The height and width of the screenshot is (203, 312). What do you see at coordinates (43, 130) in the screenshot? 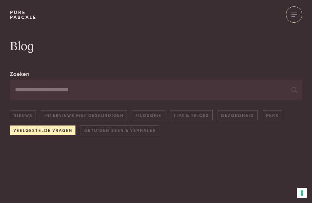
I see `a: Veelgestelde vragen` at bounding box center [43, 130].